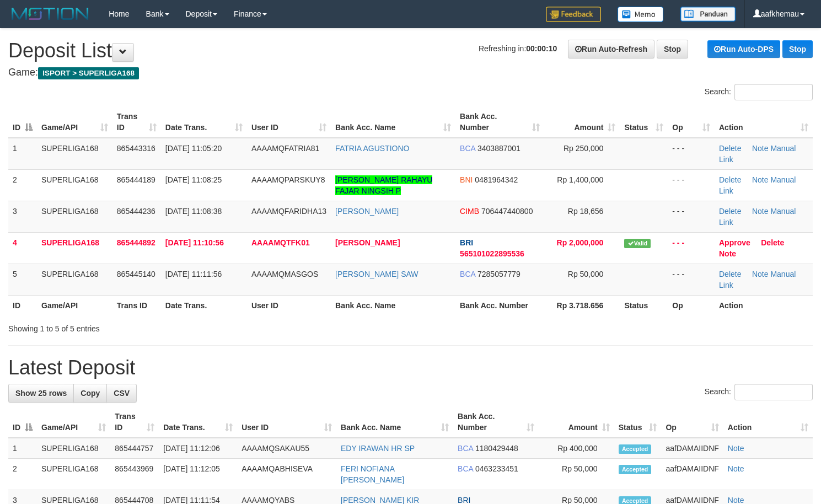  What do you see at coordinates (611, 49) in the screenshot?
I see `a: Run Auto-Refresh` at bounding box center [611, 49].